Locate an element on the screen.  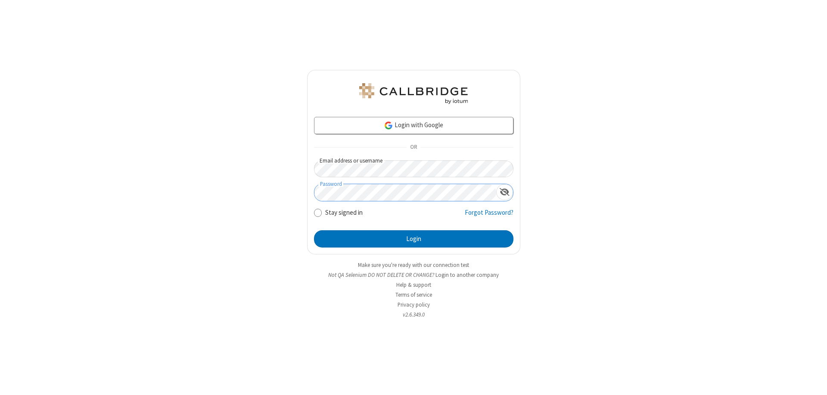
div: Show password is located at coordinates (505, 192).